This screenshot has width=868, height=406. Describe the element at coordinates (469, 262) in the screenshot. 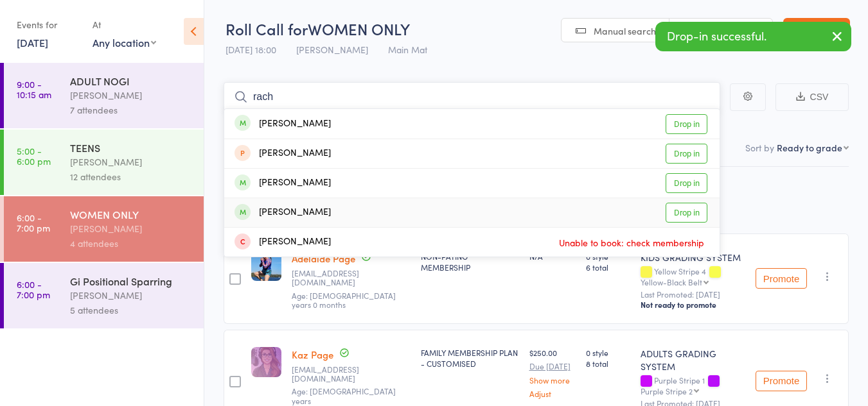

I see `div: NON-PAYING MEMBERSHIP` at that location.